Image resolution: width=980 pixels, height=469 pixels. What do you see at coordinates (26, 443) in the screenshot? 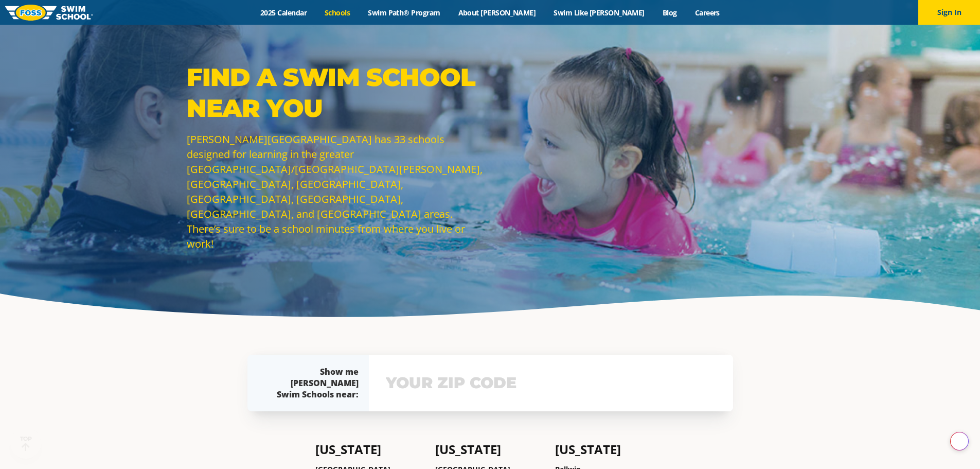
I see `div: TOP` at bounding box center [26, 443].